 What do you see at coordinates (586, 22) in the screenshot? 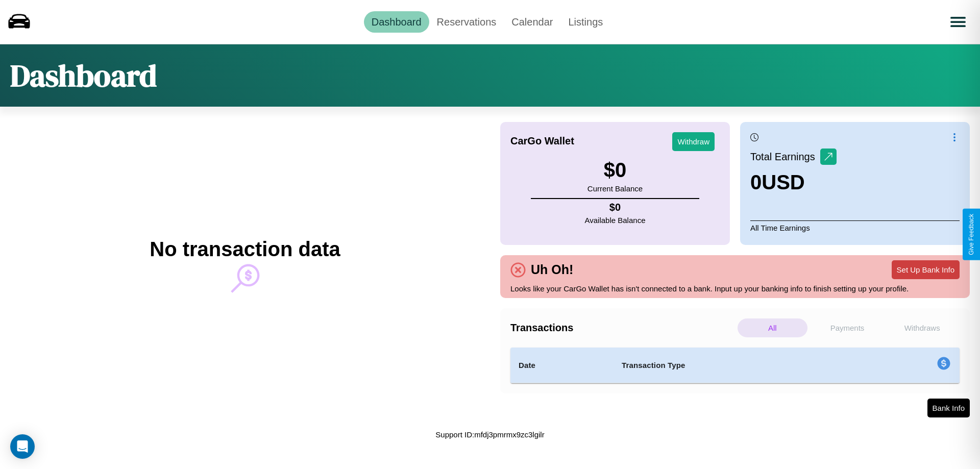
I see `a: Listings` at bounding box center [586, 22].